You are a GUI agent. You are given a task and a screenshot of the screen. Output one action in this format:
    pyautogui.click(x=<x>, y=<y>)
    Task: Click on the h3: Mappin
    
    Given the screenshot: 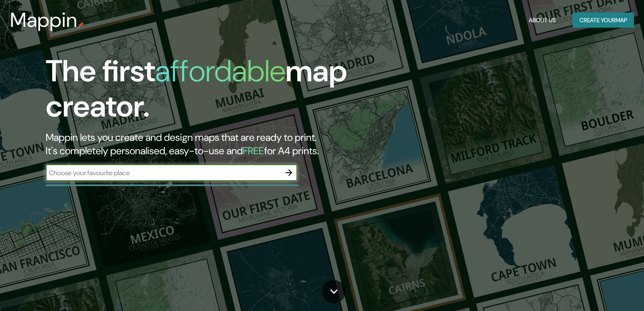 What is the action you would take?
    pyautogui.click(x=44, y=20)
    